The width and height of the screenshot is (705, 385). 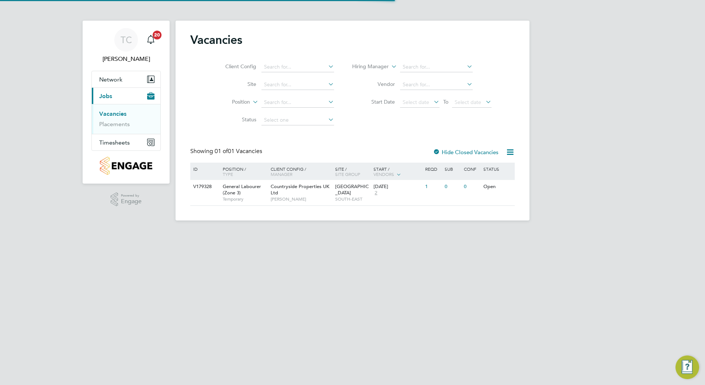 What do you see at coordinates (453, 169) in the screenshot?
I see `div: Sub` at bounding box center [453, 169].